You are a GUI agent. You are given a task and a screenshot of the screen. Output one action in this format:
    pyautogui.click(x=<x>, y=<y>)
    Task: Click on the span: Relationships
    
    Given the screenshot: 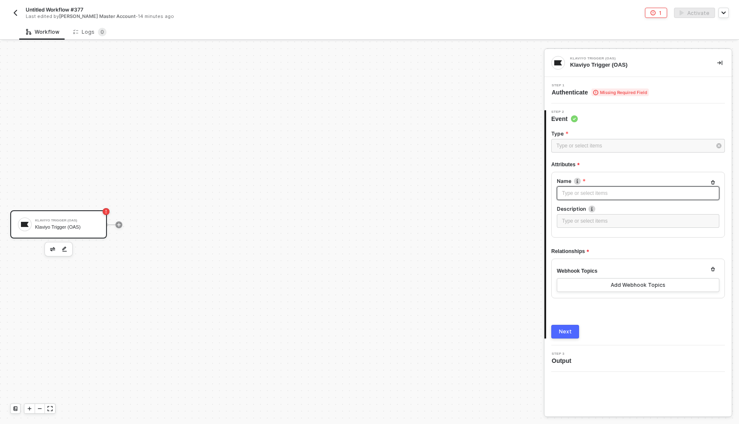 What is the action you would take?
    pyautogui.click(x=570, y=251)
    